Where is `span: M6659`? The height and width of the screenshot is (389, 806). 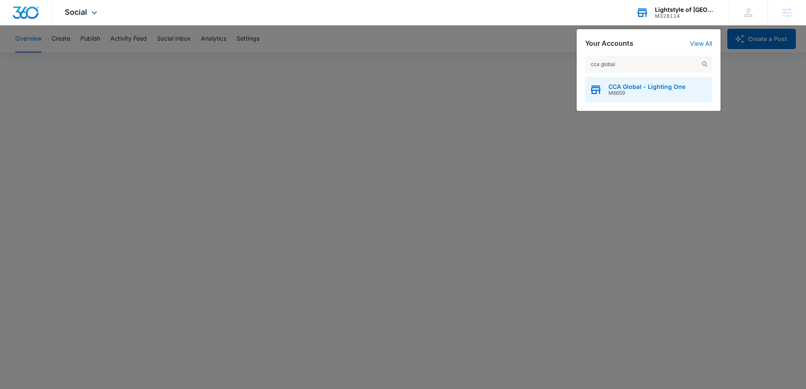
span: M6659 is located at coordinates (647, 93).